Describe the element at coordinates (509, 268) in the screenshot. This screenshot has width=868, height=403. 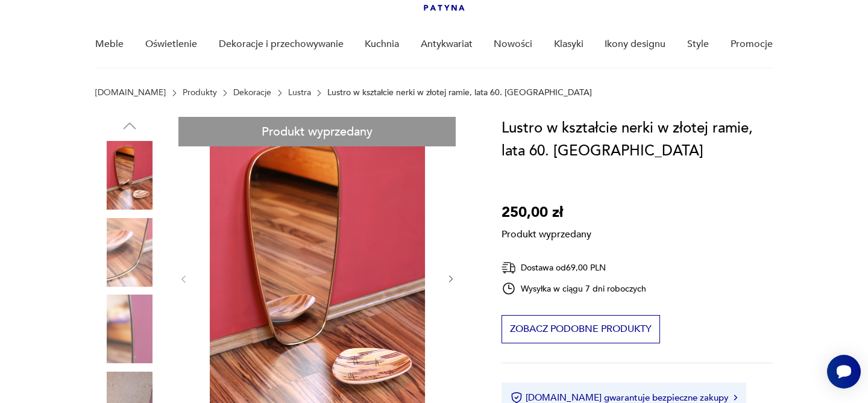
I see `img: Ikona dostawy` at that location.